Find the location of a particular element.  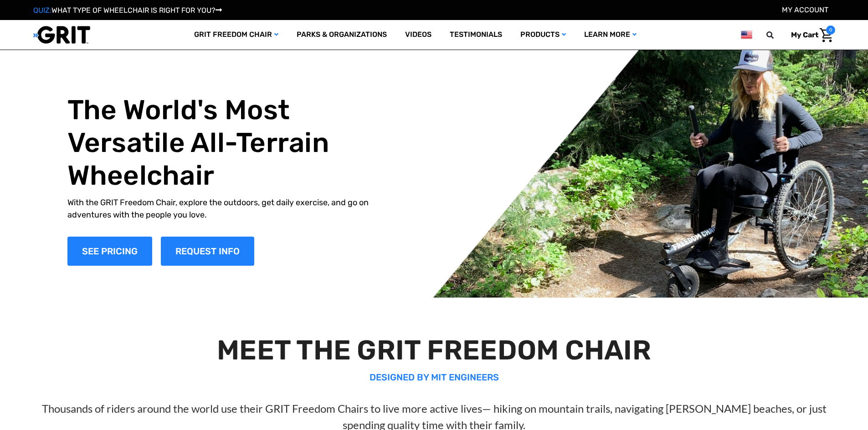

img: GRIT All-Terrain Wheelchair and Mobility Equipment is located at coordinates (62, 34).